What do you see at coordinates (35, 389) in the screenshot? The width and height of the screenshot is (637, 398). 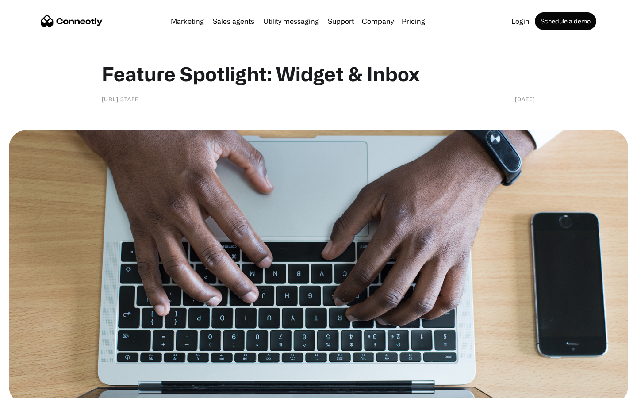 I see `ul: Language list` at bounding box center [35, 389].